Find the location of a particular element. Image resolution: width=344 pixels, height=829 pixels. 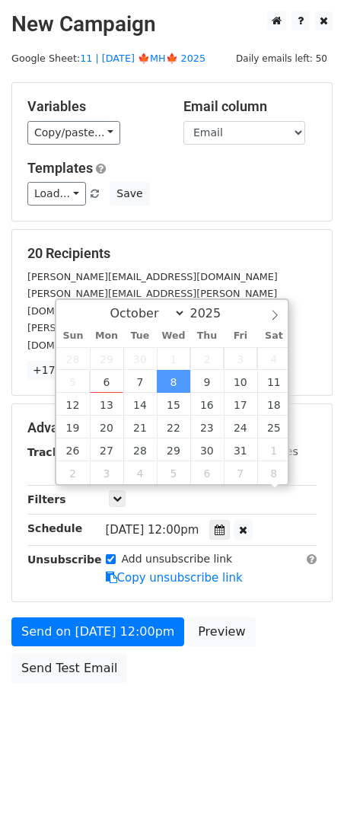

small: Google Sheet: is located at coordinates (108, 58).